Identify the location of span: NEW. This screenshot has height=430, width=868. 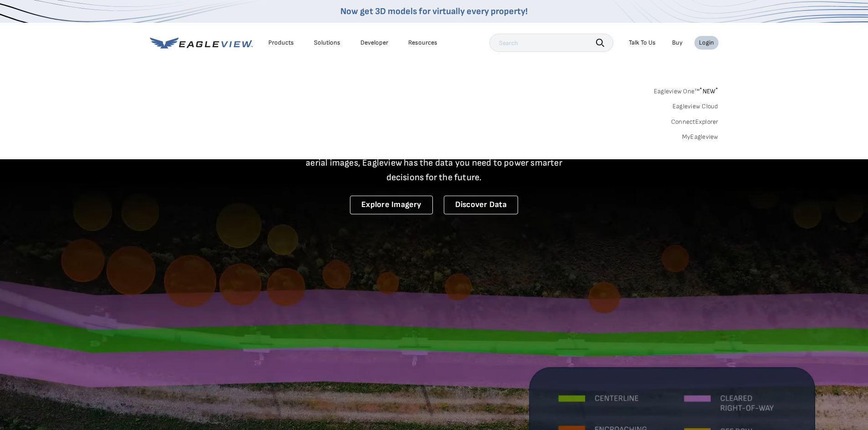
(709, 91).